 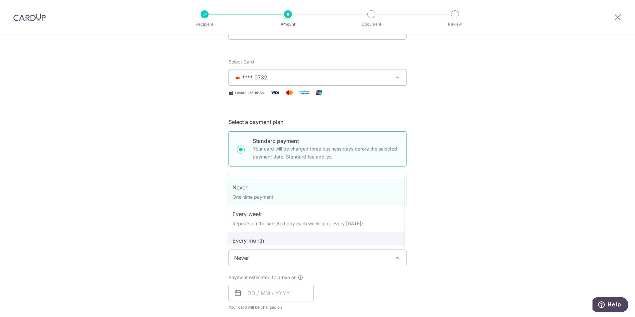 I want to click on p: Your card will be charged three business days before the selected payment date. Standard fee appl..., so click(x=326, y=153).